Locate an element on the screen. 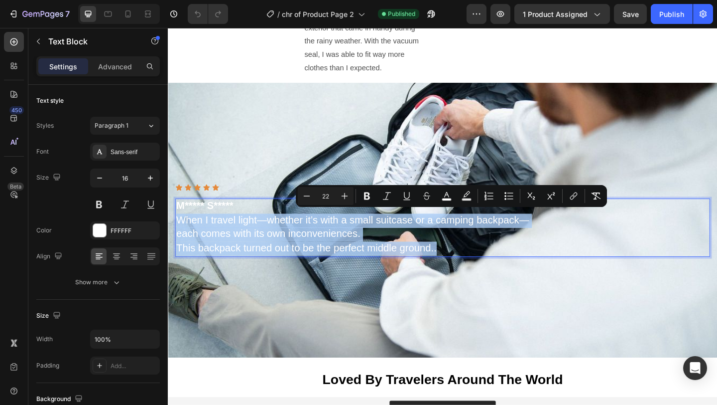 The width and height of the screenshot is (717, 405). div: Font is located at coordinates (42, 151).